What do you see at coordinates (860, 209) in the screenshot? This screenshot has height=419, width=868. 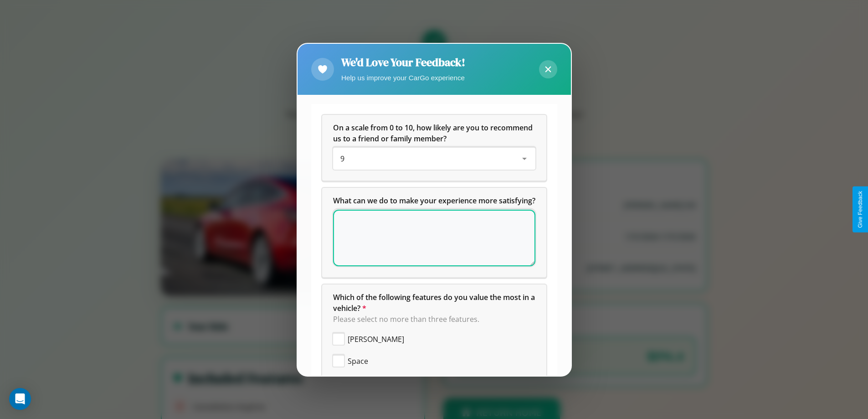 I see `div: Give Feedback` at bounding box center [860, 209].